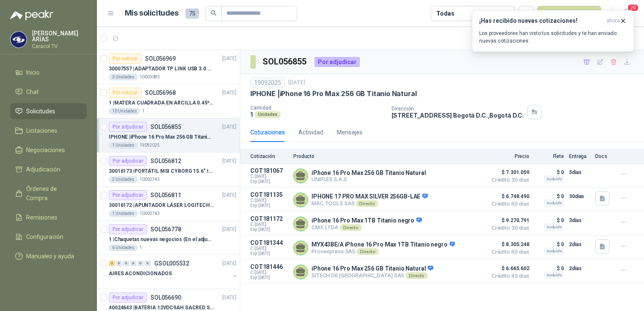 The image size is (644, 311). What do you see at coordinates (508, 276) in the screenshot?
I see `span: Crédito 45 días` at bounding box center [508, 276].